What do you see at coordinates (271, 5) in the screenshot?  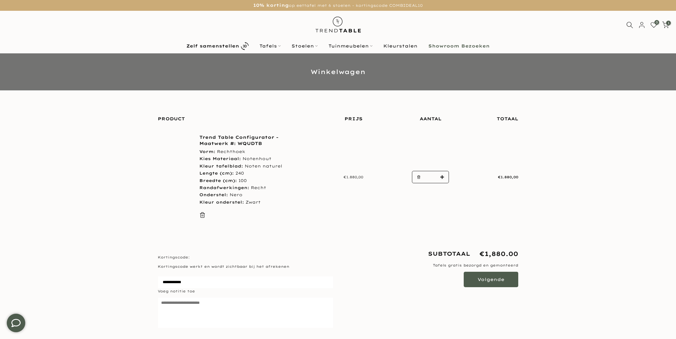 I see `strong: 10% korting` at bounding box center [271, 5].